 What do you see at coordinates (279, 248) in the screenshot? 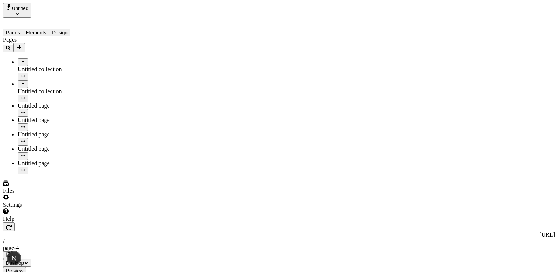
I see `div: page-4` at bounding box center [279, 248].